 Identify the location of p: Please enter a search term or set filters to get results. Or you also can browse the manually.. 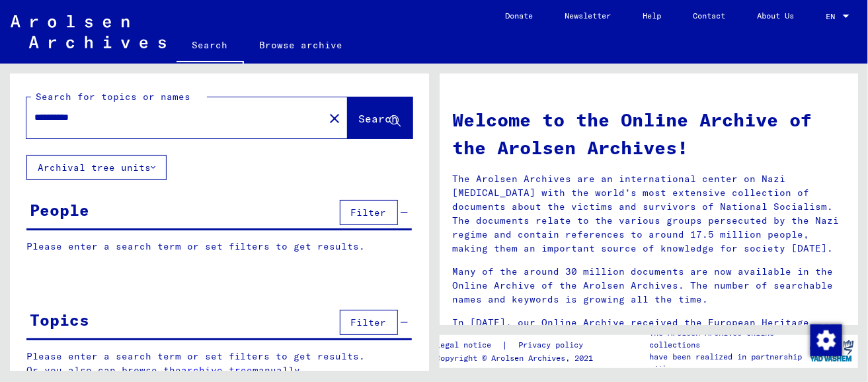
(219, 363).